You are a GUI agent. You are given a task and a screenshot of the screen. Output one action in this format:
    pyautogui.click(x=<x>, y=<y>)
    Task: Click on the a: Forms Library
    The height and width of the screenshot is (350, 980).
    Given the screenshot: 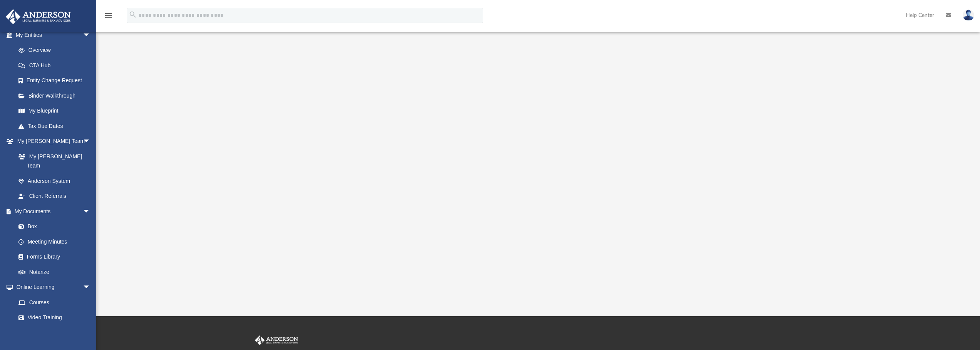 What is the action you would take?
    pyautogui.click(x=53, y=257)
    